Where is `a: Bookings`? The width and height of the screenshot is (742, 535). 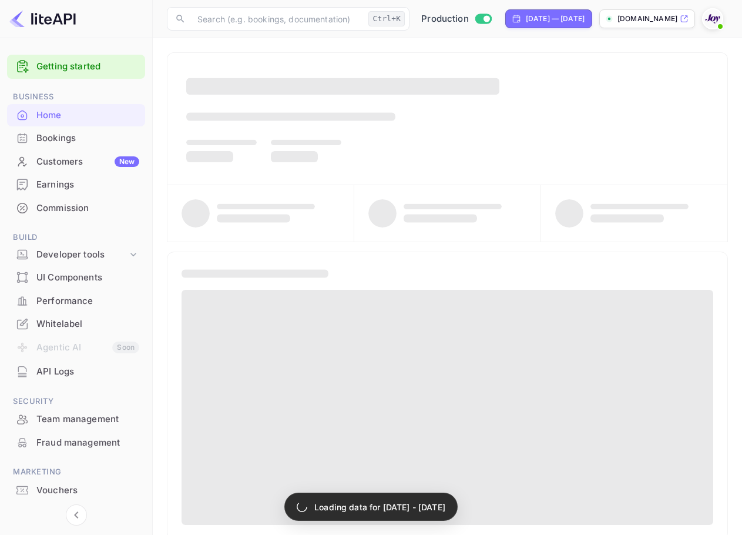
a: Bookings is located at coordinates (76, 137).